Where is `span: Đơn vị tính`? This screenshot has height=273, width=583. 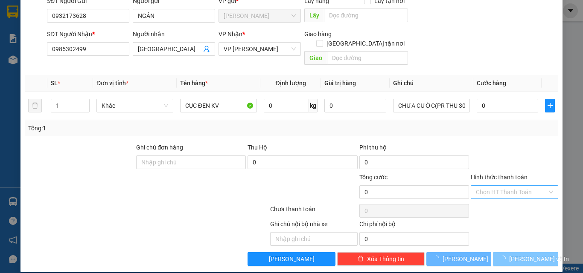
span: Đơn vị tính is located at coordinates (112, 83).